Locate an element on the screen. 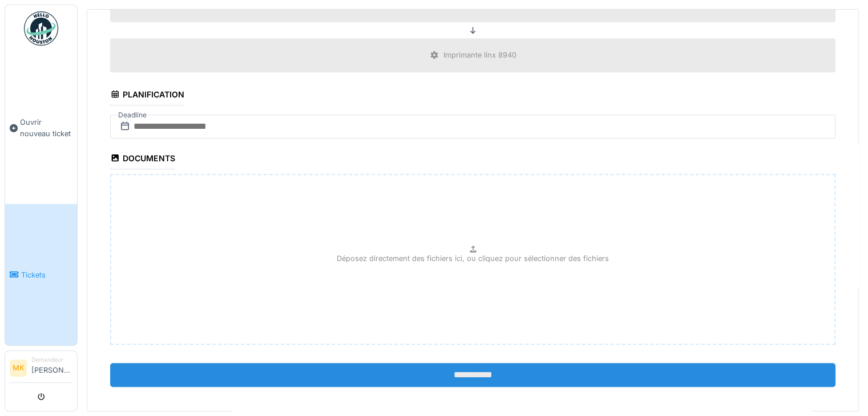 The image size is (868, 416). p: Déposez directement des fichiers ici, ou cliquez pour sélectionner des fichiers is located at coordinates (472, 258).